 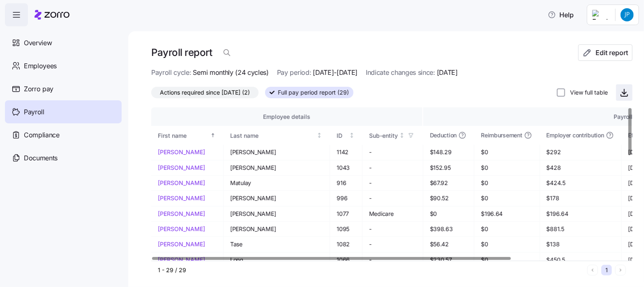 I want to click on img: Employer logo, so click(x=600, y=15).